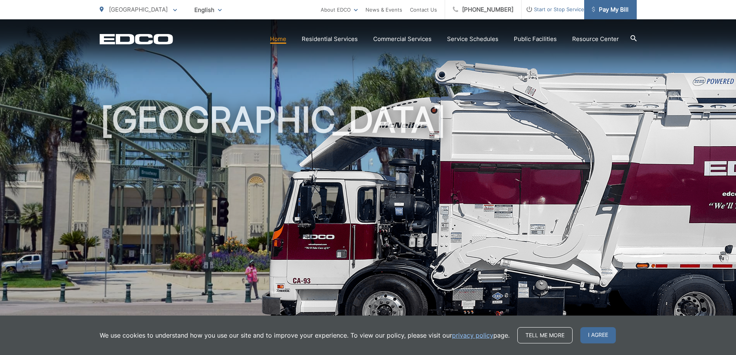  Describe the element at coordinates (136, 39) in the screenshot. I see `a: EDCD logo. Return to the homepage.` at that location.